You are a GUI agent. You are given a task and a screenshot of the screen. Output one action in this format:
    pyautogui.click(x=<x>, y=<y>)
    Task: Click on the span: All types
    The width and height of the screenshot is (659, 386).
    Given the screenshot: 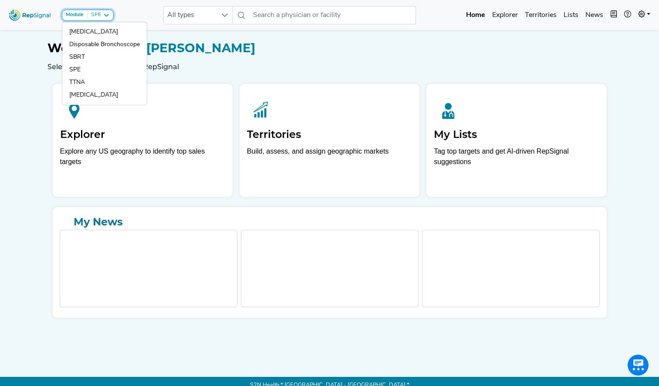 What is the action you would take?
    pyautogui.click(x=190, y=15)
    